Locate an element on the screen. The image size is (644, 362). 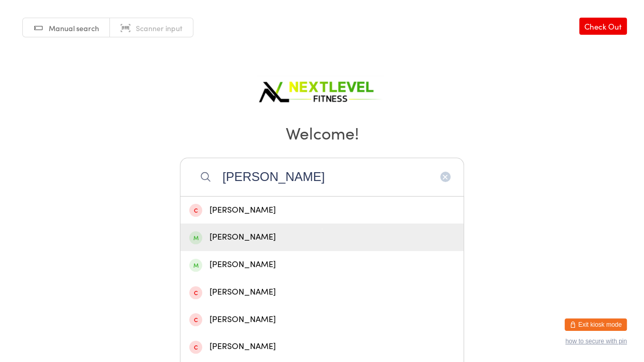
a: Check Out is located at coordinates (603, 26).